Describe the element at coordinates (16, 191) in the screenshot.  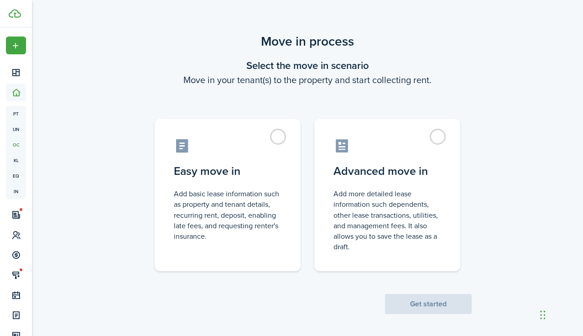
I see `span: in` at that location.